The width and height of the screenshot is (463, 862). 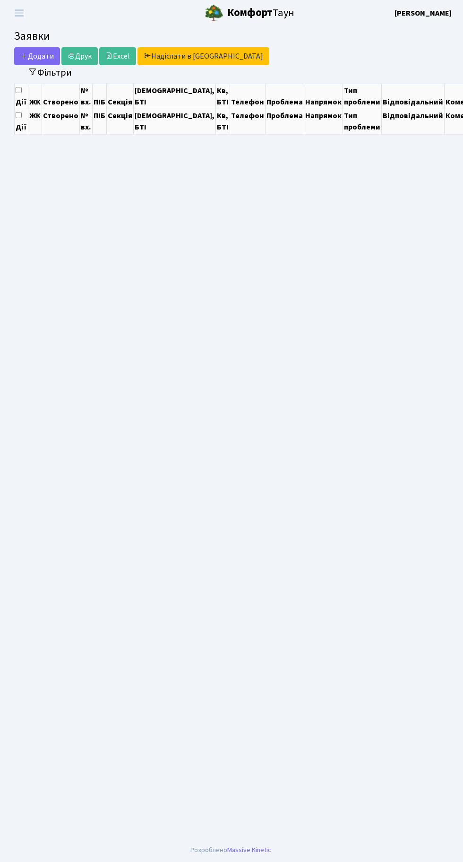 What do you see at coordinates (232, 850) in the screenshot?
I see `div: Розроблено .` at bounding box center [232, 850].